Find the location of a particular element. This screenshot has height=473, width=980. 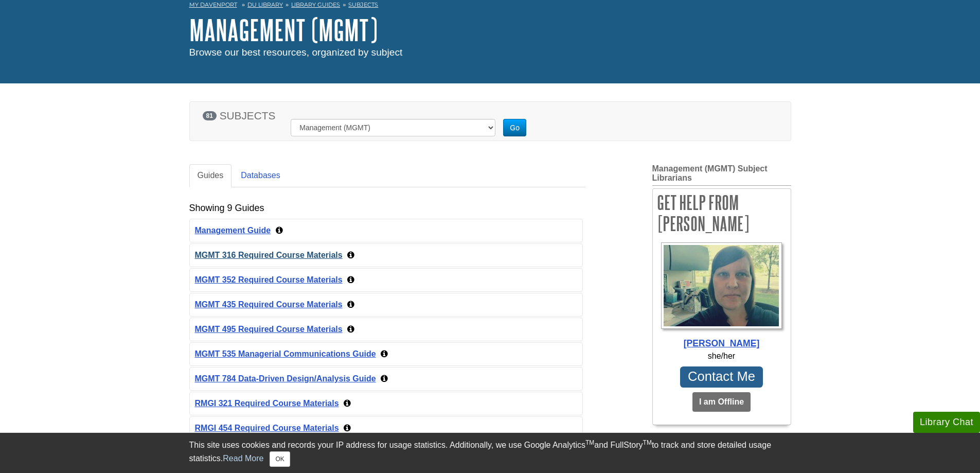

div: she/her is located at coordinates (722, 356).